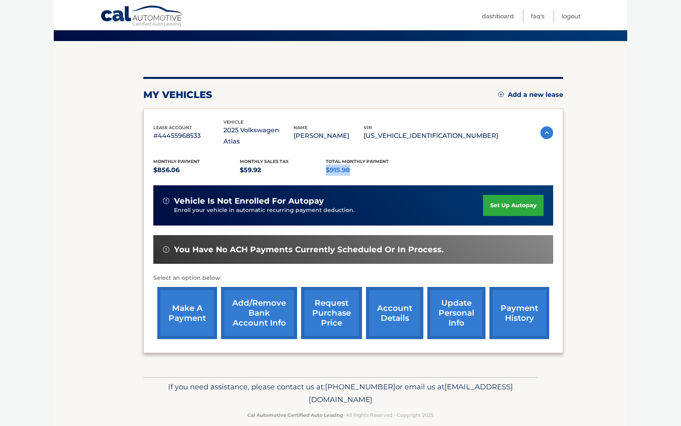 This screenshot has width=681, height=426. Describe the element at coordinates (233, 122) in the screenshot. I see `span: vehicle` at that location.